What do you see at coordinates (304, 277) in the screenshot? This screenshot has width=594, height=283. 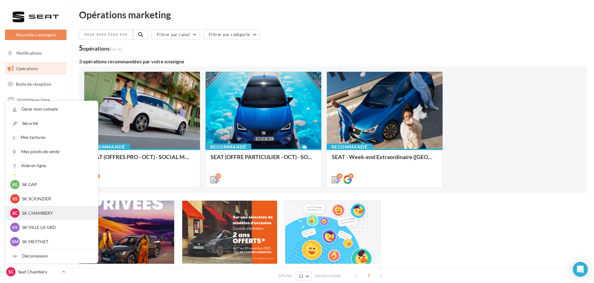 I see `button: 12` at bounding box center [304, 277].